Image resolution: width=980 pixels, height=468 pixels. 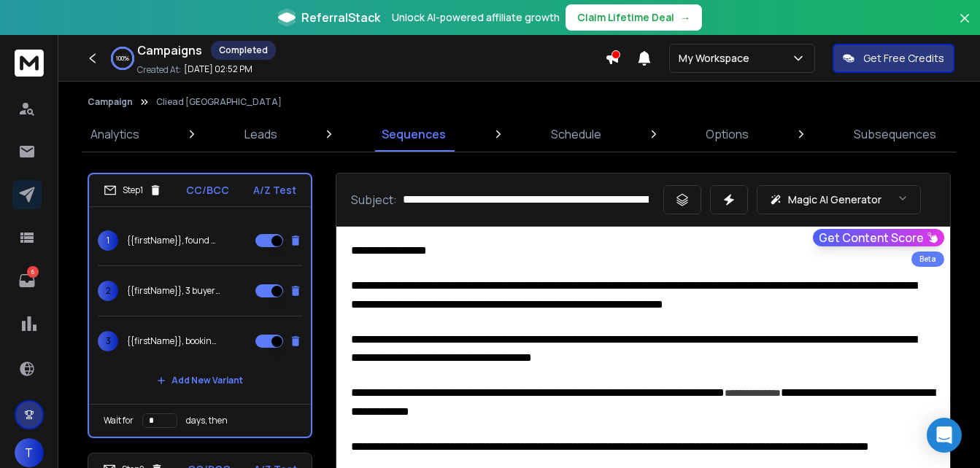 What do you see at coordinates (174, 341) in the screenshot?
I see `p: {{firstName}}, booking your next 3 client meetings` at bounding box center [174, 341].